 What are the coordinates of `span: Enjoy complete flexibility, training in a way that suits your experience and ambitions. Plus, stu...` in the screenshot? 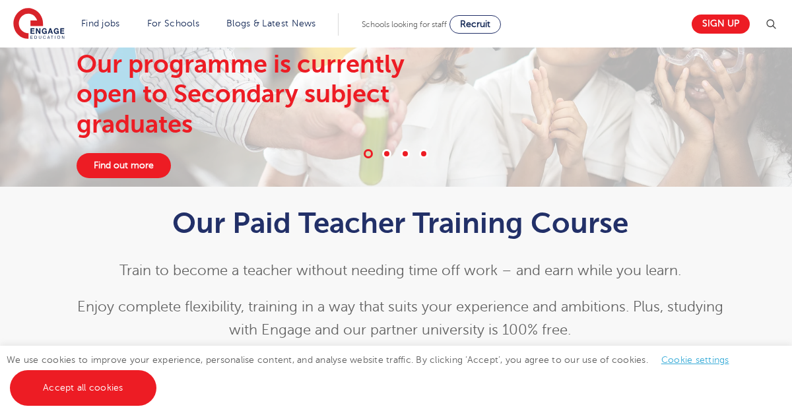 It's located at (400, 318).